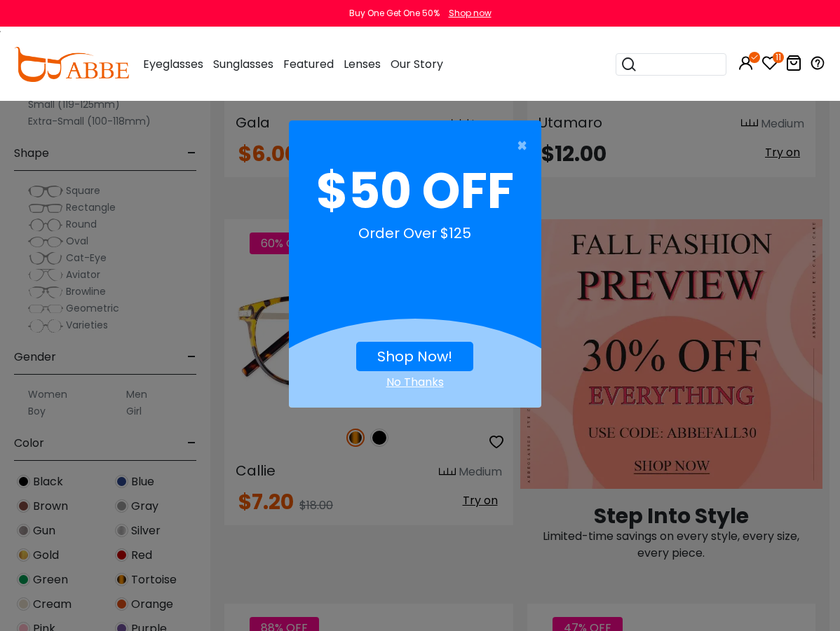 Image resolution: width=840 pixels, height=631 pixels. I want to click on span: Featured, so click(309, 64).